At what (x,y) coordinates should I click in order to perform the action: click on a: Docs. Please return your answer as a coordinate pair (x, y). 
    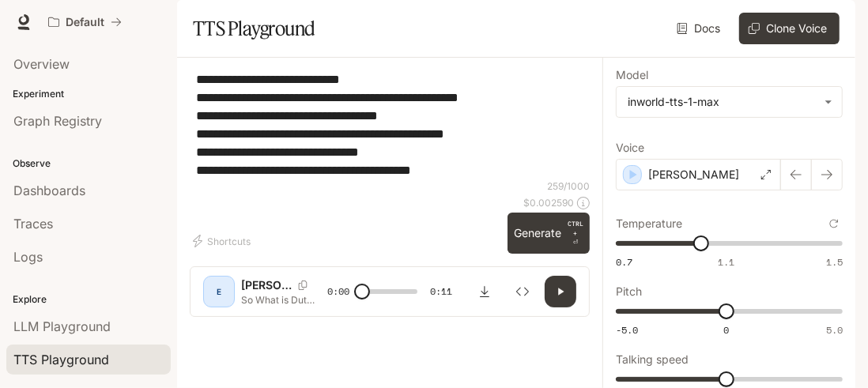
    Looking at the image, I should click on (700, 28).